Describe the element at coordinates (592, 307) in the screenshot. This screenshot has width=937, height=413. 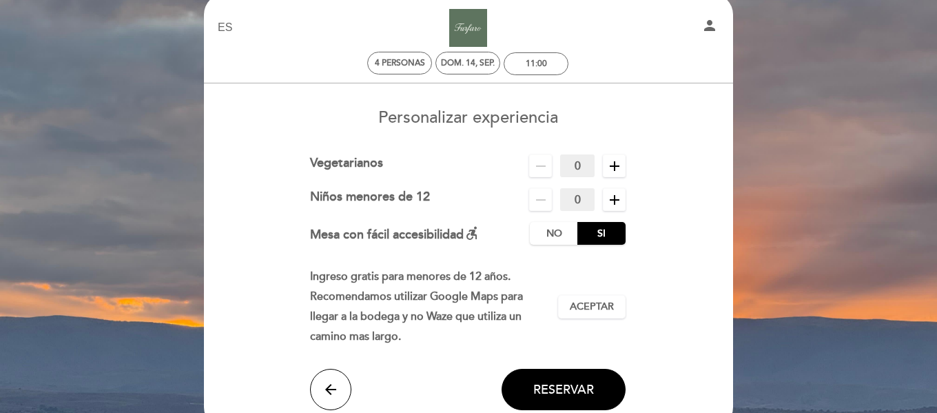
I see `button: Aceptar` at that location.